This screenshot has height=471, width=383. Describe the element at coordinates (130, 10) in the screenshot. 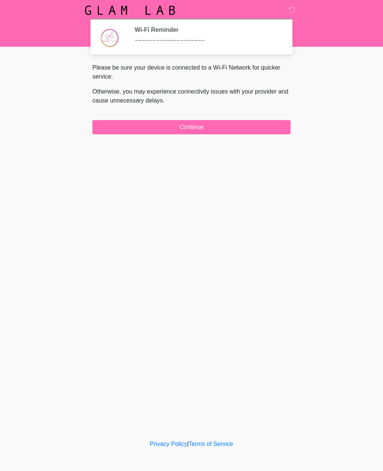

I see `img: Glam Lab Logo` at that location.